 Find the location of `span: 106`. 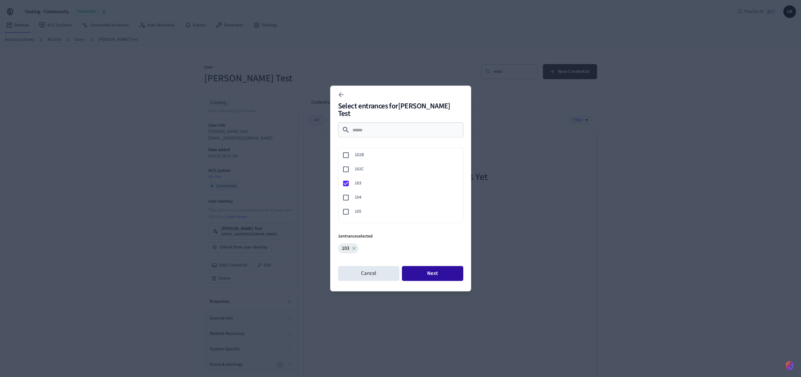

span: 106 is located at coordinates (406, 226).